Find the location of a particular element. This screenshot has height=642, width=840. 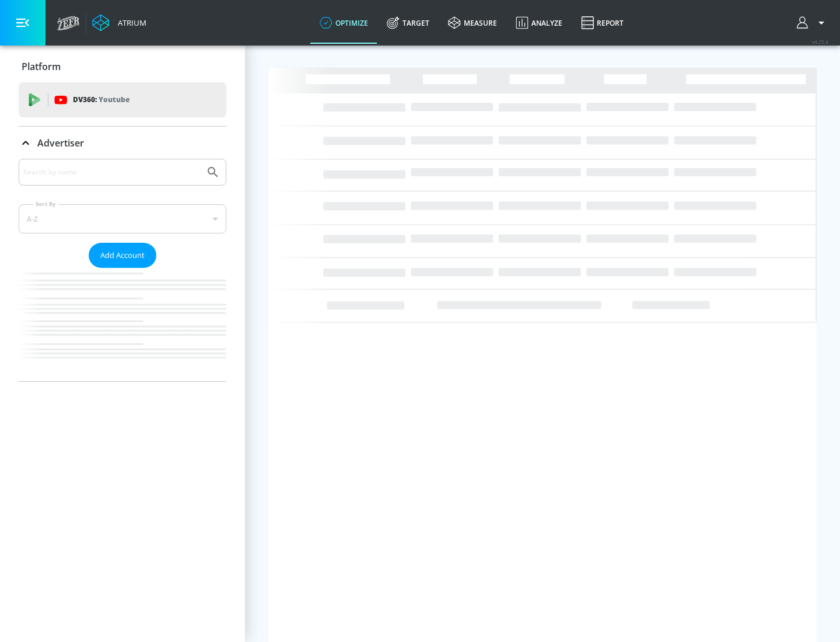

p: Advertiser is located at coordinates (61, 143).